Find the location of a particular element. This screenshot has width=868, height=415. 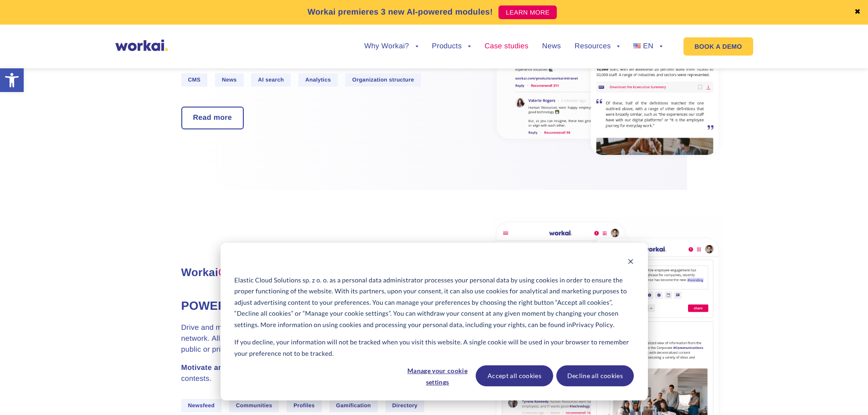

span: AI search is located at coordinates (270, 80).